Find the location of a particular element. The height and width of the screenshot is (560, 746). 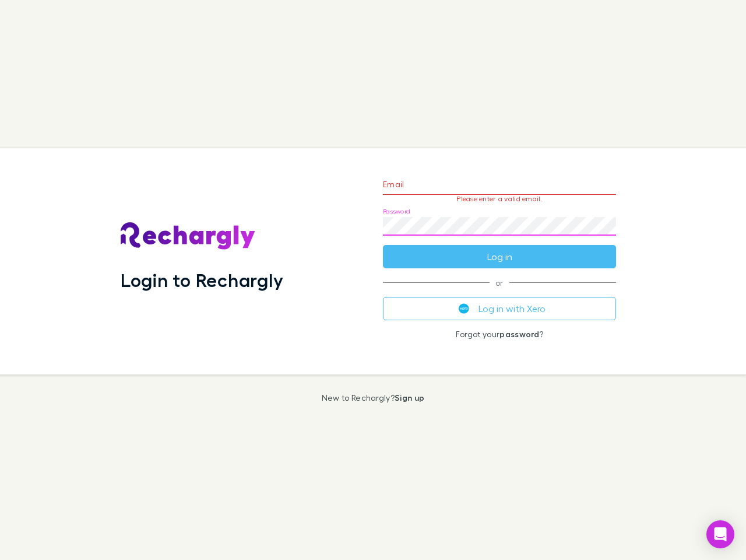

p: Forgot your ? is located at coordinates (500, 334).